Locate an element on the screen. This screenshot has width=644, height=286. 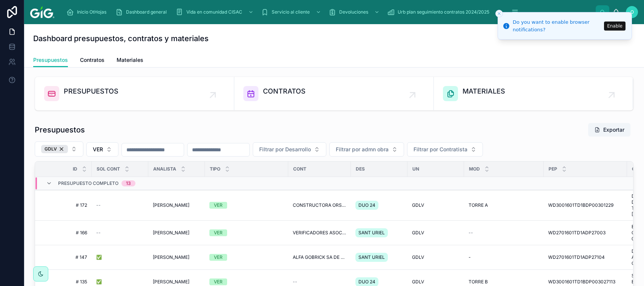
a: WD2701601TD1ADP27003 is located at coordinates (585, 233).